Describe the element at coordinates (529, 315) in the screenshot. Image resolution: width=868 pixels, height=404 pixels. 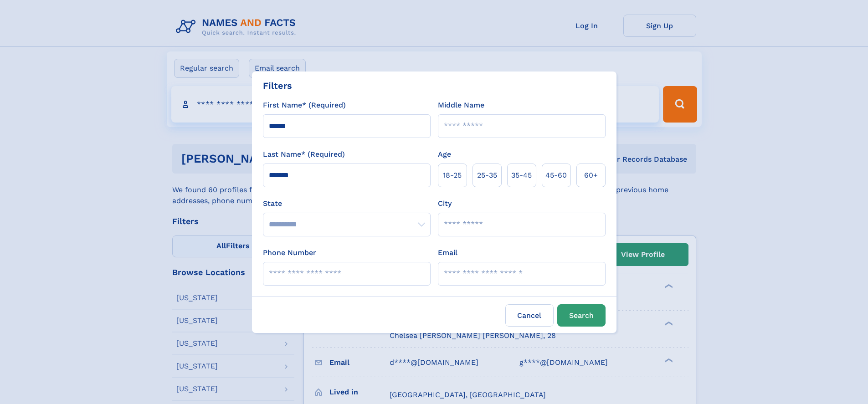
I see `label: Cancel` at that location.